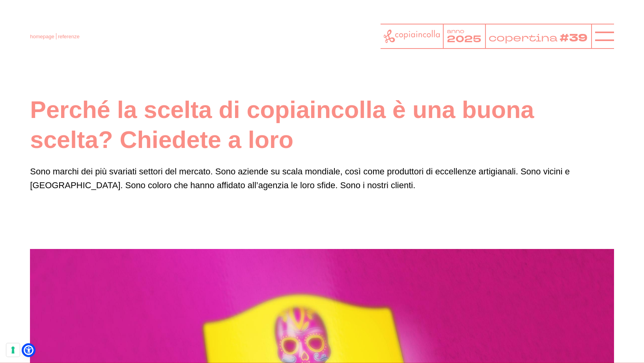 The width and height of the screenshot is (644, 363). I want to click on button: Le tue preferenze relative al consenso per le tecnologie di tracciamento, so click(13, 350).